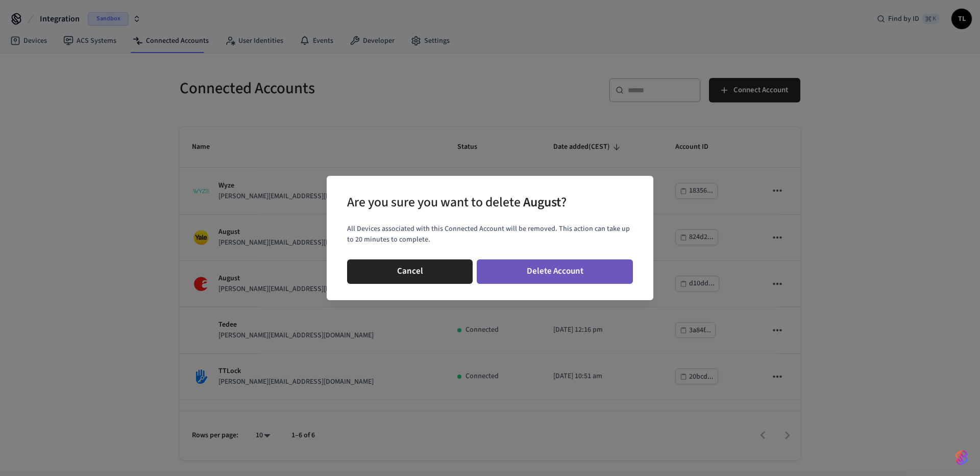 The height and width of the screenshot is (476, 980). Describe the element at coordinates (542, 203) in the screenshot. I see `span: August` at that location.